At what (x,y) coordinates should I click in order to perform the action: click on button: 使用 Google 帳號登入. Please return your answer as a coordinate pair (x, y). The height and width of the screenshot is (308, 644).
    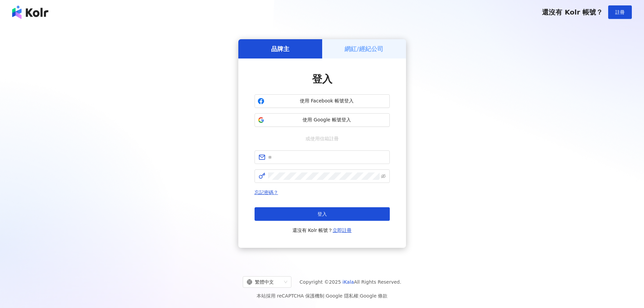
    Looking at the image, I should click on (322, 120).